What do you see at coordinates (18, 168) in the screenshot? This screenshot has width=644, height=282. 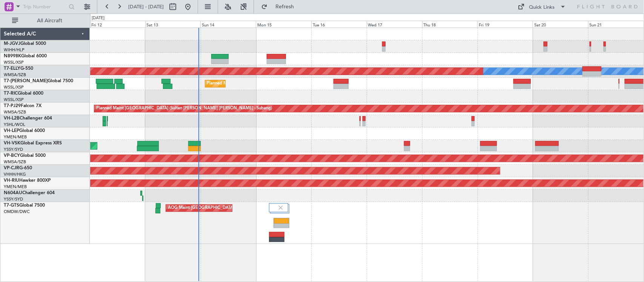 I see `a: VP-CJRG-650` at bounding box center [18, 168].